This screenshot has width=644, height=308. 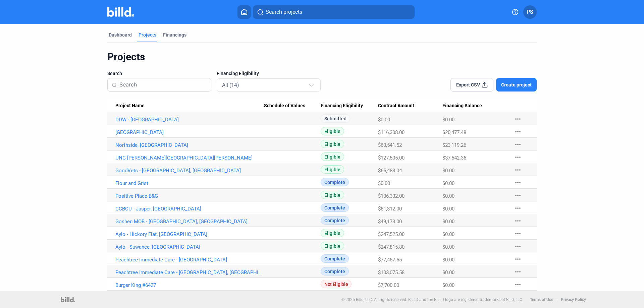 What do you see at coordinates (541, 300) in the screenshot?
I see `b: Terms of Use` at bounding box center [541, 300].